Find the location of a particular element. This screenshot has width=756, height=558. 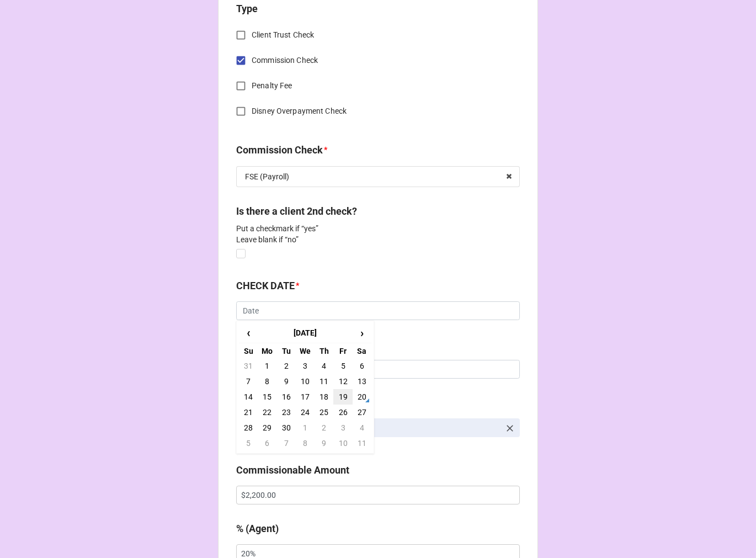

td: 13 is located at coordinates (362, 381).